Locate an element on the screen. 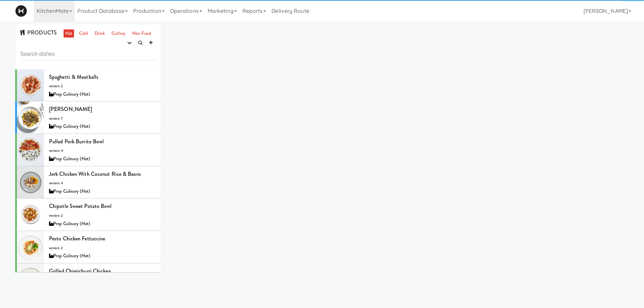 The image size is (644, 308). span: Spaghetti & Meatballs is located at coordinates (74, 77).